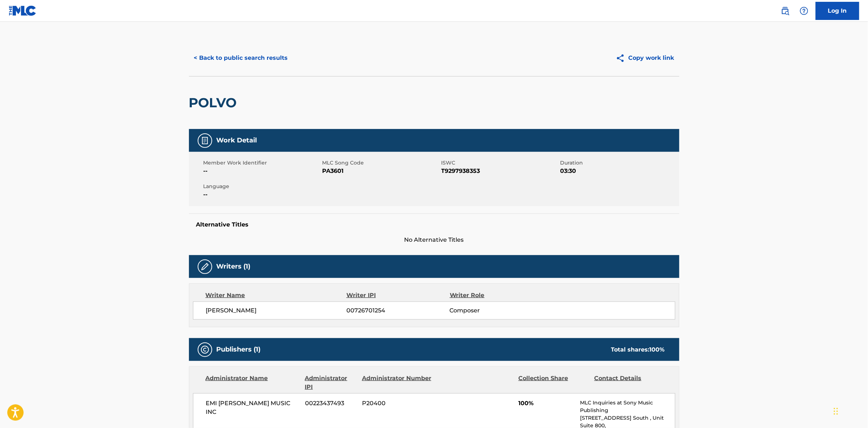 This screenshot has width=868, height=428. Describe the element at coordinates (645, 58) in the screenshot. I see `button: Copy work link` at that location.